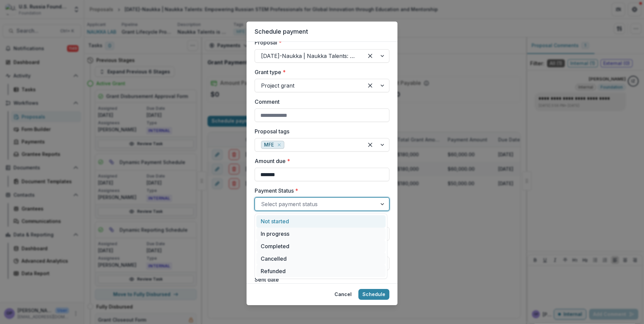 The height and width of the screenshot is (324, 644). I want to click on header: Schedule payment, so click(322, 32).